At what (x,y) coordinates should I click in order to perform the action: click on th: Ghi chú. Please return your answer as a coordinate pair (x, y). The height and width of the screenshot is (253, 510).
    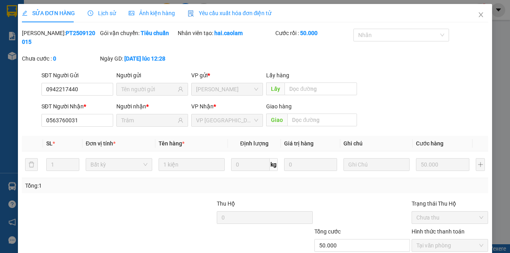
    Looking at the image, I should click on (377, 143).